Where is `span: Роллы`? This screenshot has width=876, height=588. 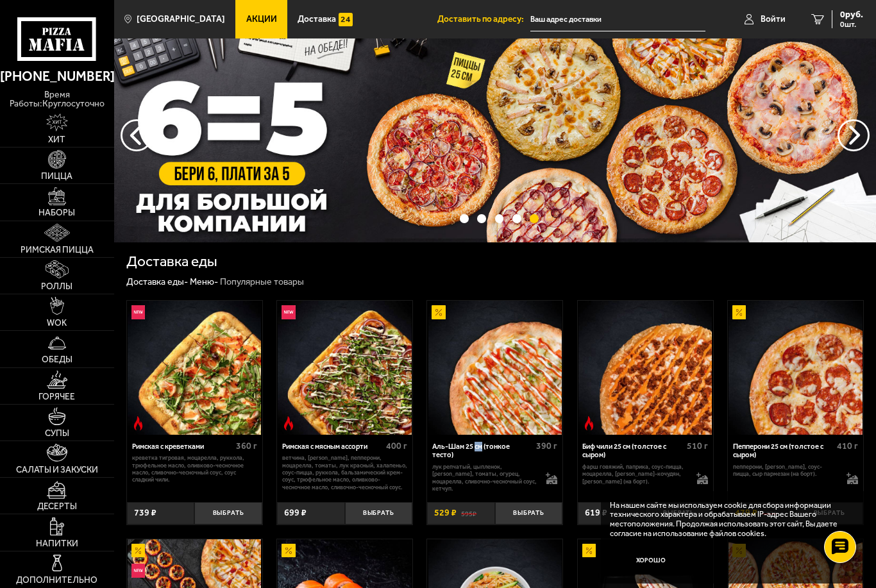 span: Роллы is located at coordinates (57, 286).